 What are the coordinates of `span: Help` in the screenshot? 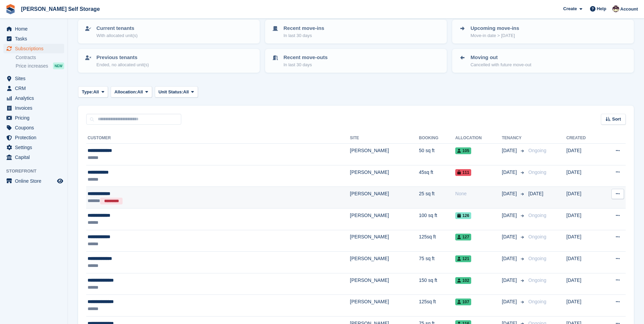 It's located at (601, 9).